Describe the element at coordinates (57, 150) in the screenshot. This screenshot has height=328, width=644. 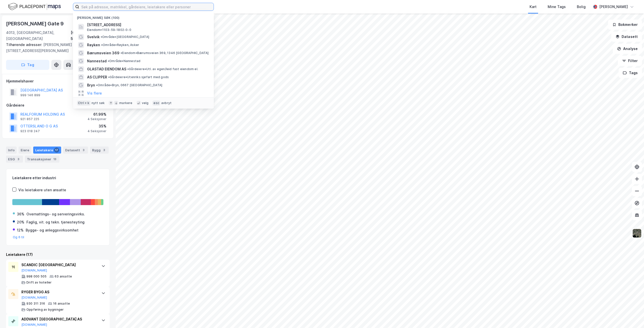
I see `div: 17` at that location.